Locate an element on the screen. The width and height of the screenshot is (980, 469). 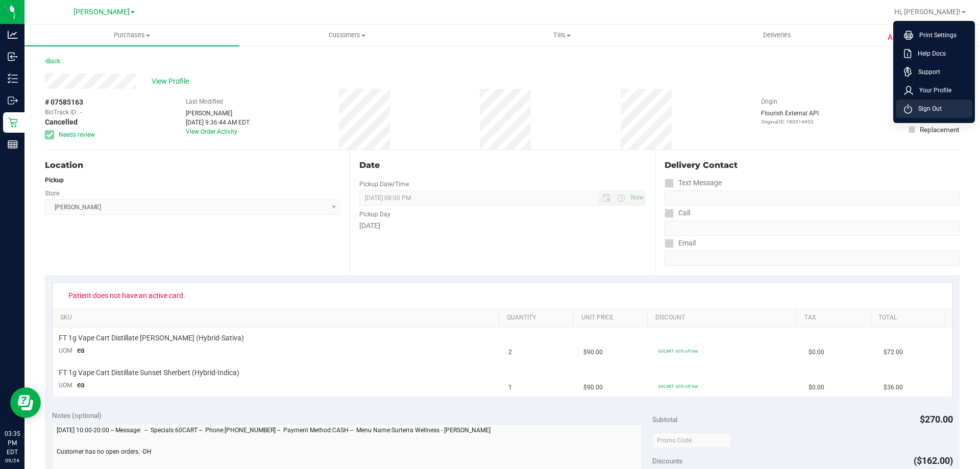
span: $270.00 is located at coordinates (936, 419).